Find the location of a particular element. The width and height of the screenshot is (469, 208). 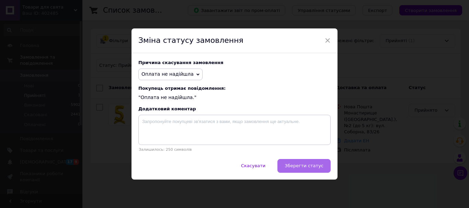

div: "Оплата не надійшла." is located at coordinates (234, 93).